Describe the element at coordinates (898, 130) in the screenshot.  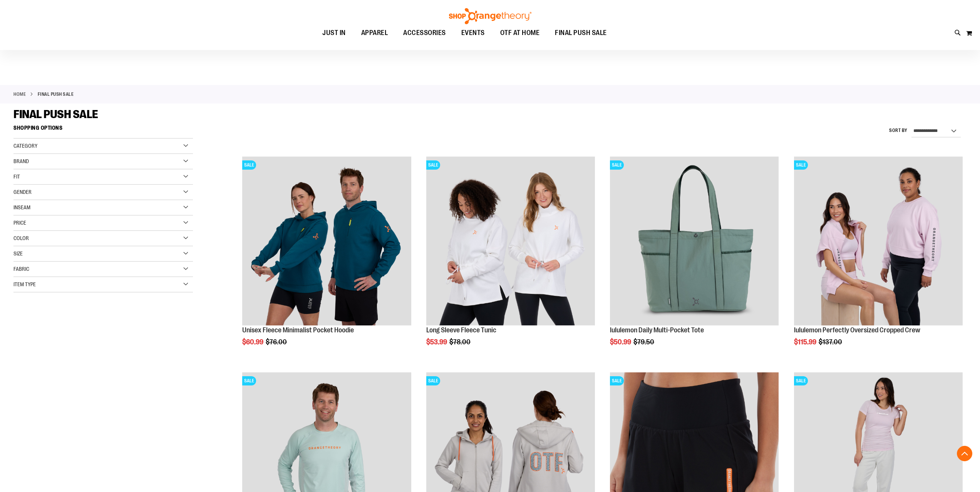
I see `label: Sort By` at that location.